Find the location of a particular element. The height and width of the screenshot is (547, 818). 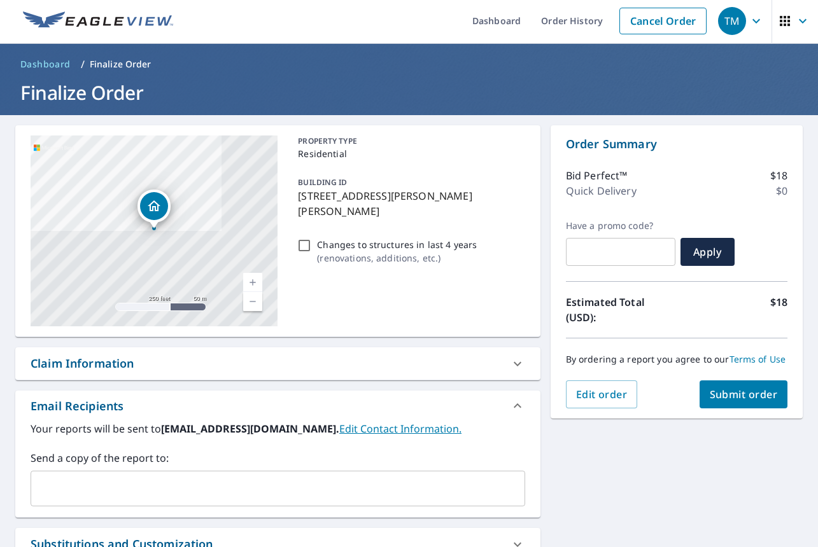

span: Submit order is located at coordinates (744, 395).